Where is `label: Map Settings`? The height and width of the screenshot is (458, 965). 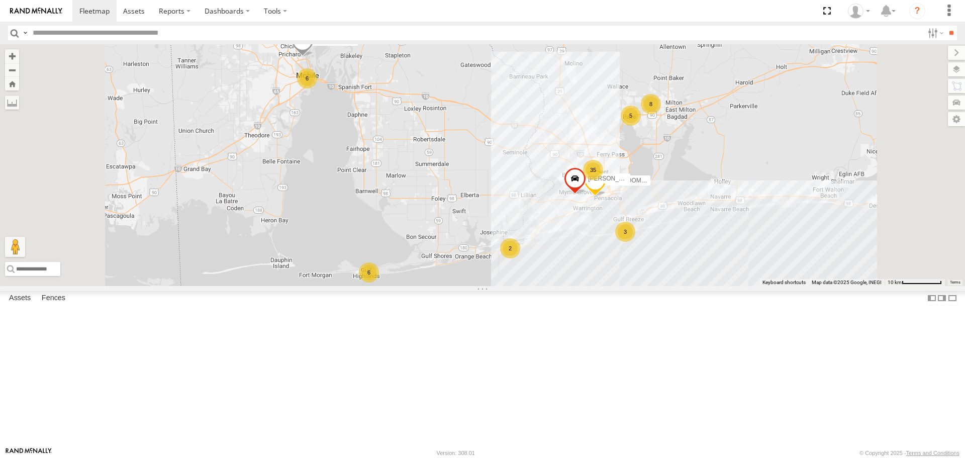 label: Map Settings is located at coordinates (956, 119).